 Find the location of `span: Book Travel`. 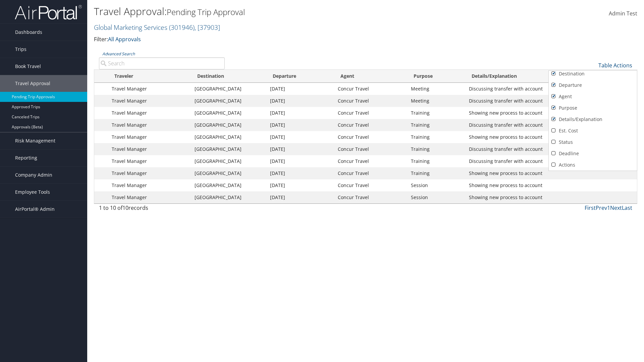

span: Book Travel is located at coordinates (28, 66).